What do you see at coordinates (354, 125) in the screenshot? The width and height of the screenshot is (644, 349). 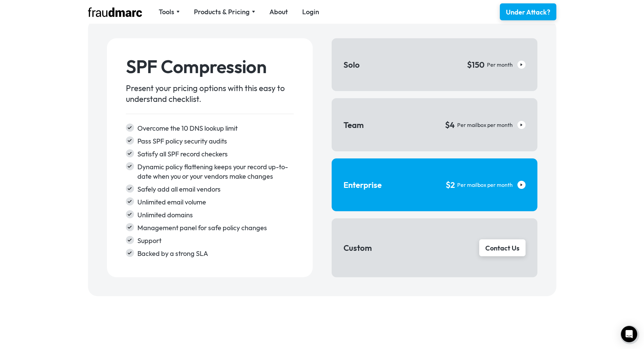 I see `h5: Team` at bounding box center [354, 125].